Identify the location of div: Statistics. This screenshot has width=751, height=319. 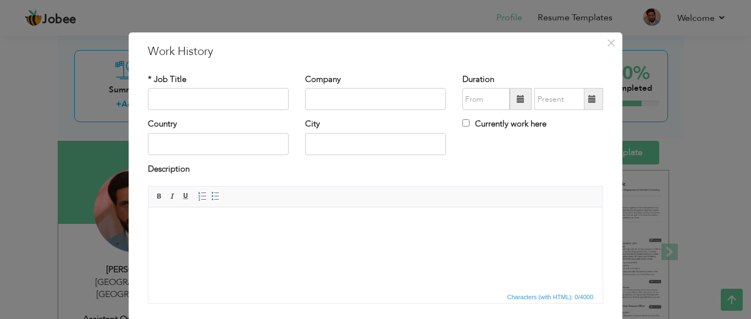
(551, 297).